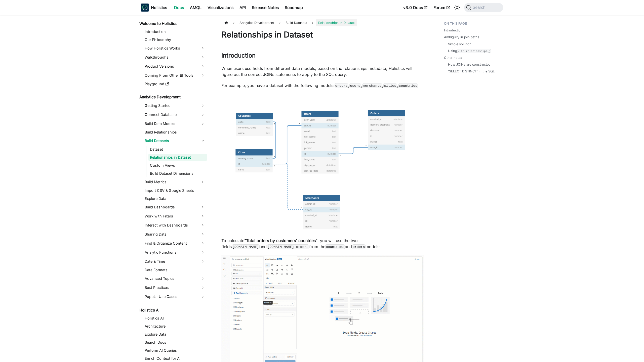 This screenshot has height=362, width=644. Describe the element at coordinates (175, 84) in the screenshot. I see `a: Playground` at that location.